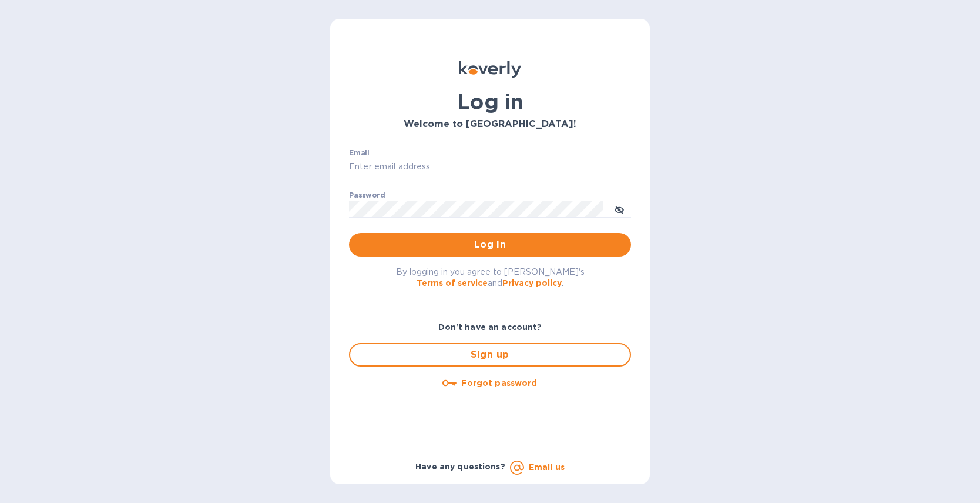  Describe the element at coordinates (359, 153) in the screenshot. I see `label: Email` at that location.